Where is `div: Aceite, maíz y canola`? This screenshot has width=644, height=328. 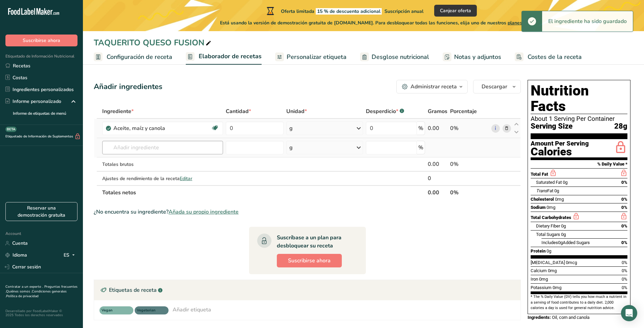
div: Aceite, maíz y canola is located at coordinates (156, 128).